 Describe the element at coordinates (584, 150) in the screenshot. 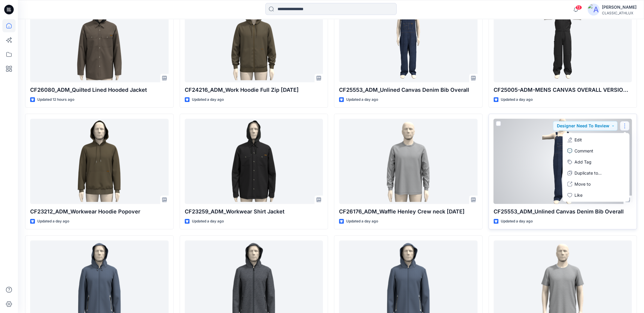

I see `p: Comment` at that location.